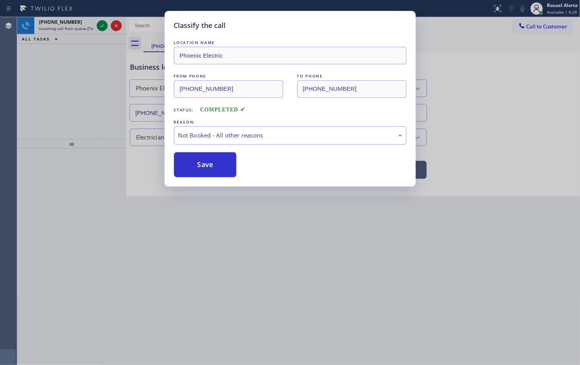 Image resolution: width=580 pixels, height=365 pixels. Describe the element at coordinates (184, 110) in the screenshot. I see `span: Status:` at that location.